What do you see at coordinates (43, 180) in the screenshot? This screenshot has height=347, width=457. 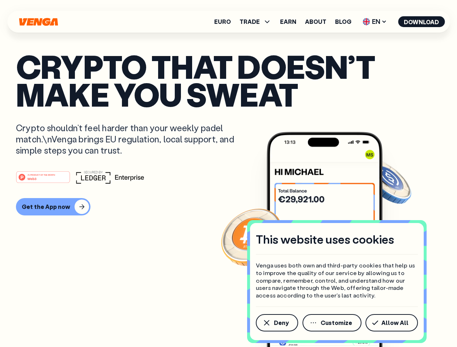 I see `a: #1 PRODUCT OF THE MONTHWeb3` at bounding box center [43, 180].